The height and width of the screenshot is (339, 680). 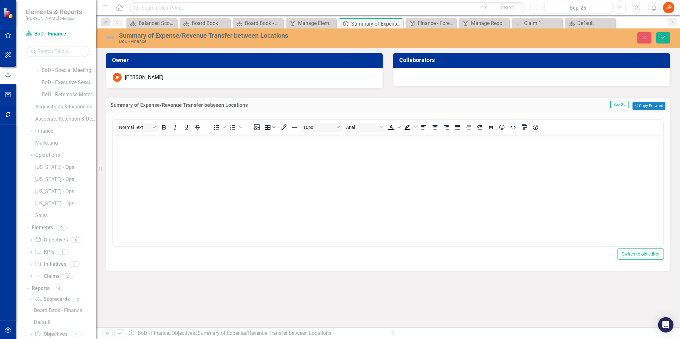 What do you see at coordinates (205, 23) in the screenshot?
I see `a: Board Book` at bounding box center [205, 23].